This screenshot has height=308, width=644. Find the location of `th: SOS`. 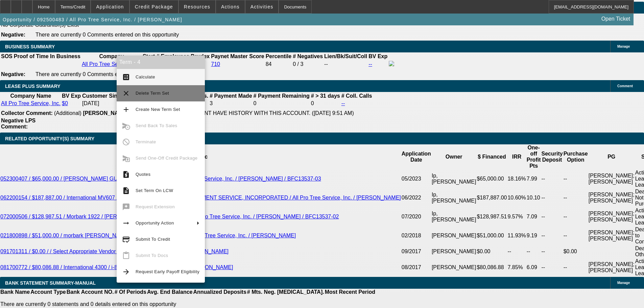

th: SOS is located at coordinates (7, 56).